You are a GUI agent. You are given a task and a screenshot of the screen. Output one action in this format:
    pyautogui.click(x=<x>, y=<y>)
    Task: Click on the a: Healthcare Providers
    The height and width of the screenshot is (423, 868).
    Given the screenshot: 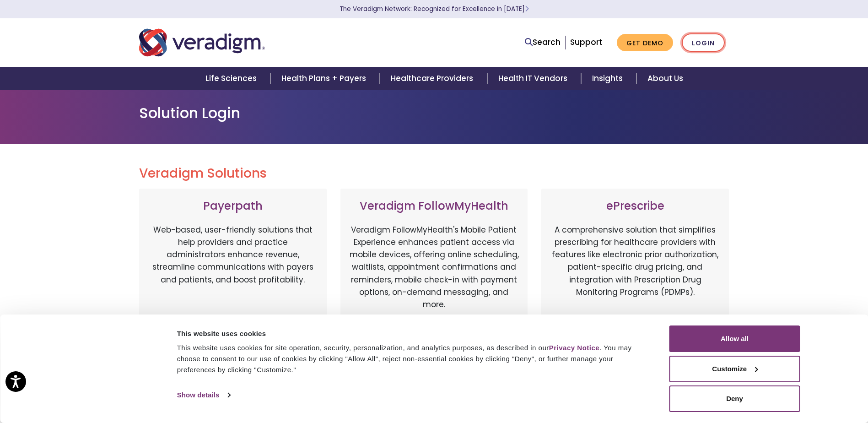 What is the action you would take?
    pyautogui.click(x=434, y=78)
    